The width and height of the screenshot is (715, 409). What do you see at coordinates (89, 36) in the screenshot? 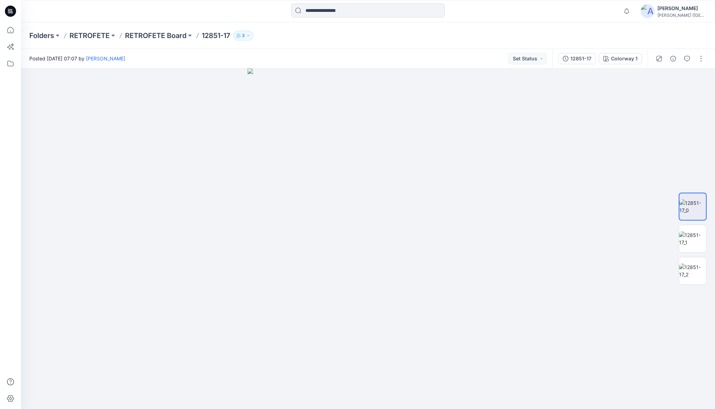
I see `p: RETROFETE` at bounding box center [89, 36].